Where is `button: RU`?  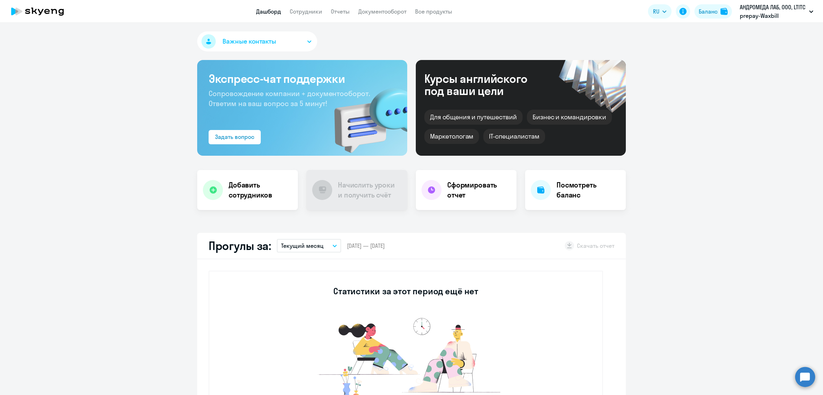 button: RU is located at coordinates (660, 11).